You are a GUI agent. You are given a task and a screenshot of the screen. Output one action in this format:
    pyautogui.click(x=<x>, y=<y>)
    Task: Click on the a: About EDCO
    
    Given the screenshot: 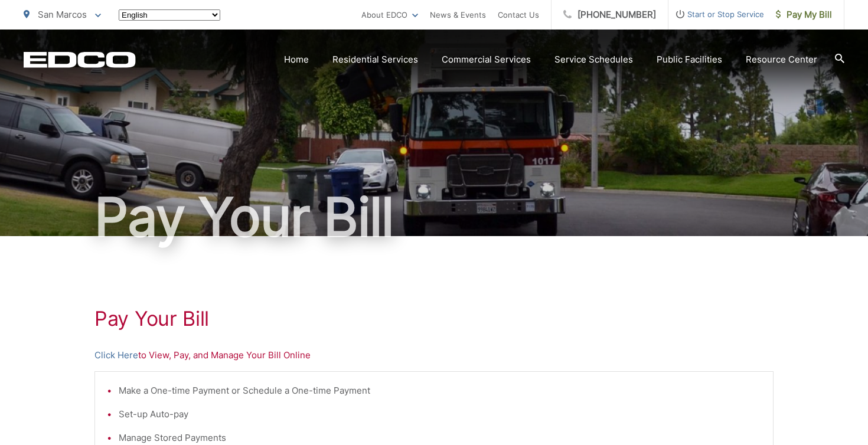 What is the action you would take?
    pyautogui.click(x=390, y=15)
    